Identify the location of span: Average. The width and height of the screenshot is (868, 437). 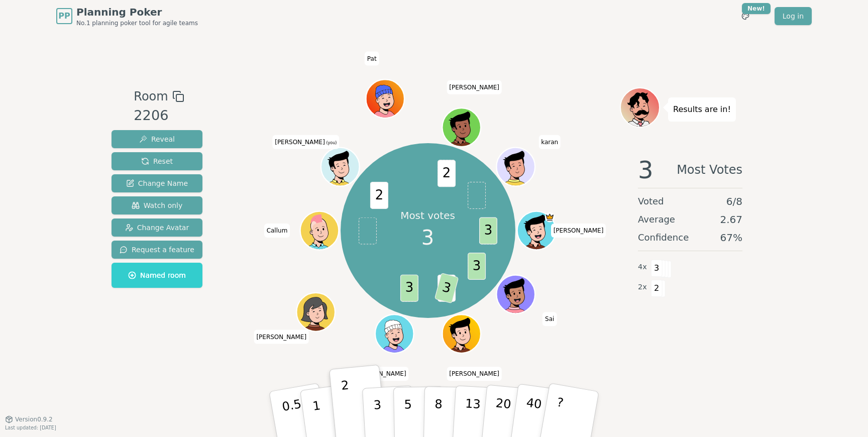
(657, 219).